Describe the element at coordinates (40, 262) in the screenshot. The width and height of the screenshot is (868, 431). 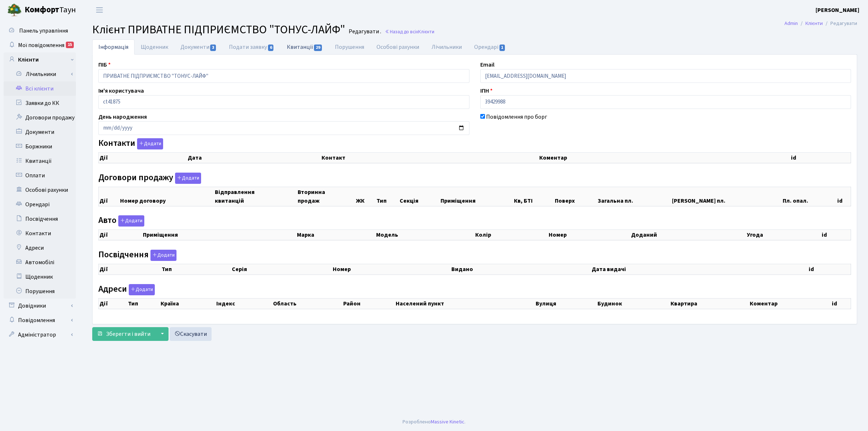
I see `a: Автомобілі` at that location.